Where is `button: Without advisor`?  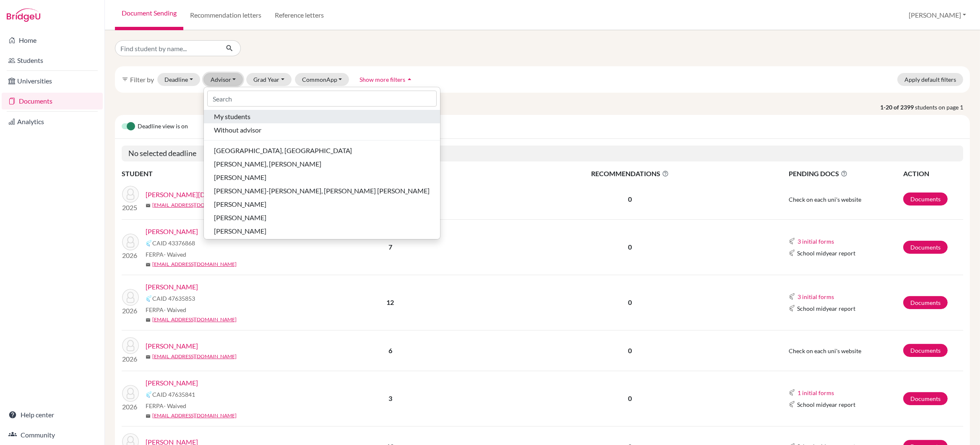 button: Without advisor is located at coordinates (322, 130).